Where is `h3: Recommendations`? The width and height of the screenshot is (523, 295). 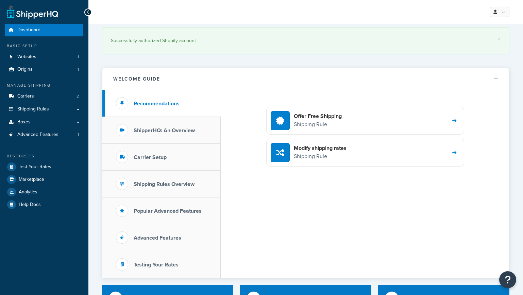 h3: Recommendations is located at coordinates (156, 104).